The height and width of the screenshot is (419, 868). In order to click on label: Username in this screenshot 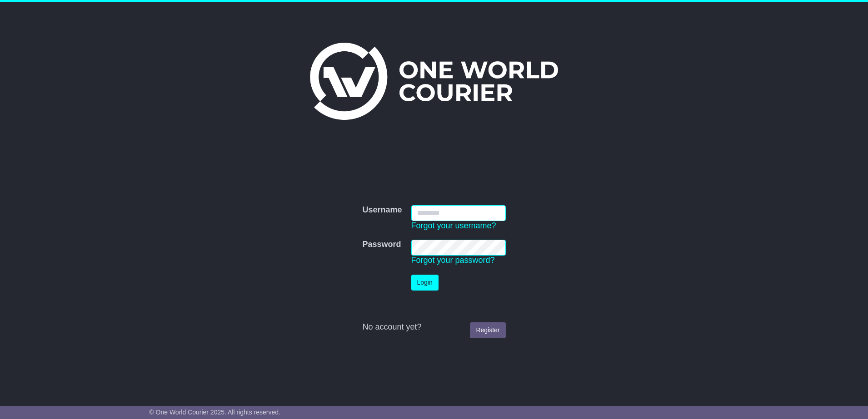, I will do `click(382, 210)`.